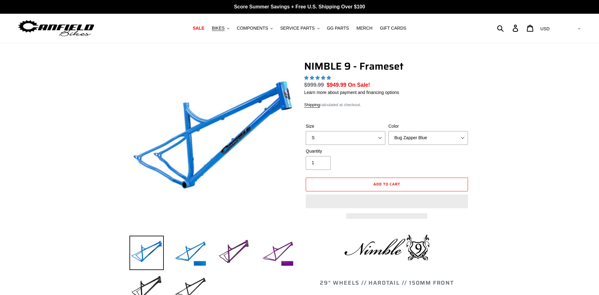 The height and width of the screenshot is (295, 599). What do you see at coordinates (387, 105) in the screenshot?
I see `div: calculated at checkout.` at bounding box center [387, 105].